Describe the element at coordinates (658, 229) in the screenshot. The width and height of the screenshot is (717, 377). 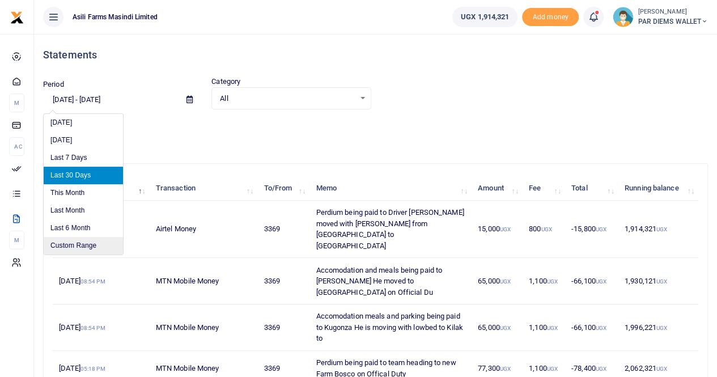
I see `td: 1,914,321` at that location.